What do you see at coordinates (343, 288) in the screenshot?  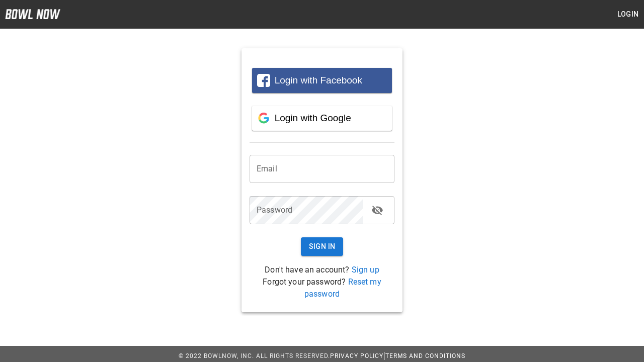 I see `a: Reset my password` at bounding box center [343, 288].